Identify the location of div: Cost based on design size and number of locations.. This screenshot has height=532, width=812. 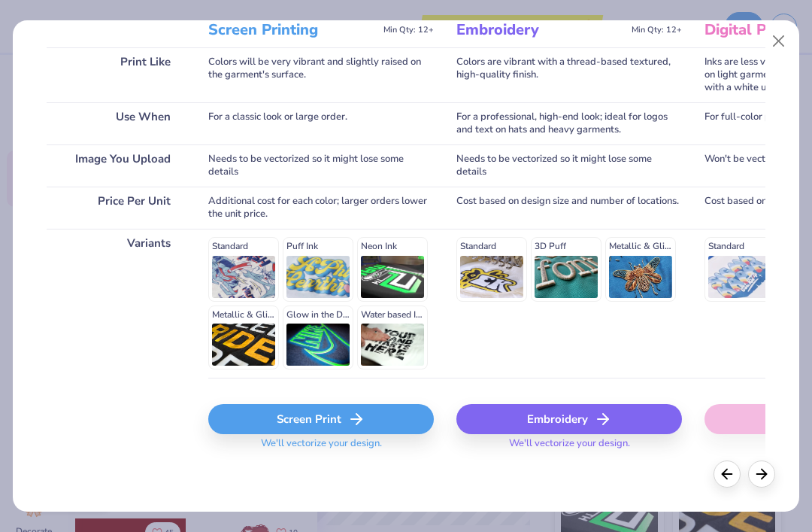
(569, 207).